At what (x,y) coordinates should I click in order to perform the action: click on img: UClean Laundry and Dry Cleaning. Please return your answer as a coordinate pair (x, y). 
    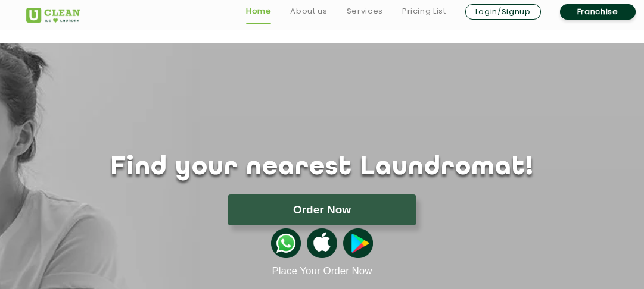
    Looking at the image, I should click on (53, 15).